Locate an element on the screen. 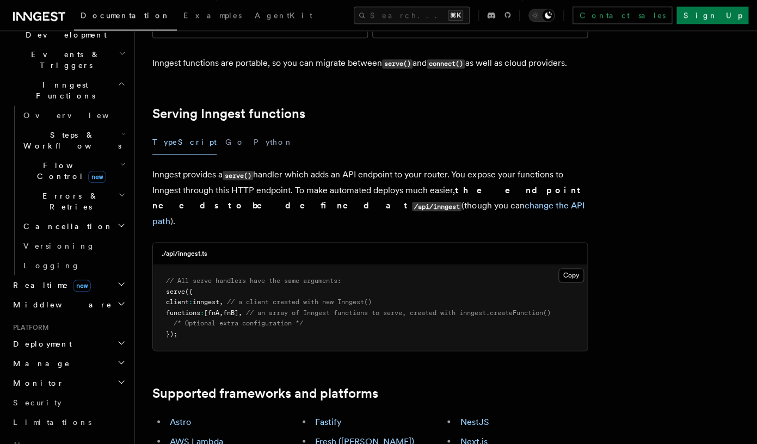  kbd: ⌘K is located at coordinates (456, 15).